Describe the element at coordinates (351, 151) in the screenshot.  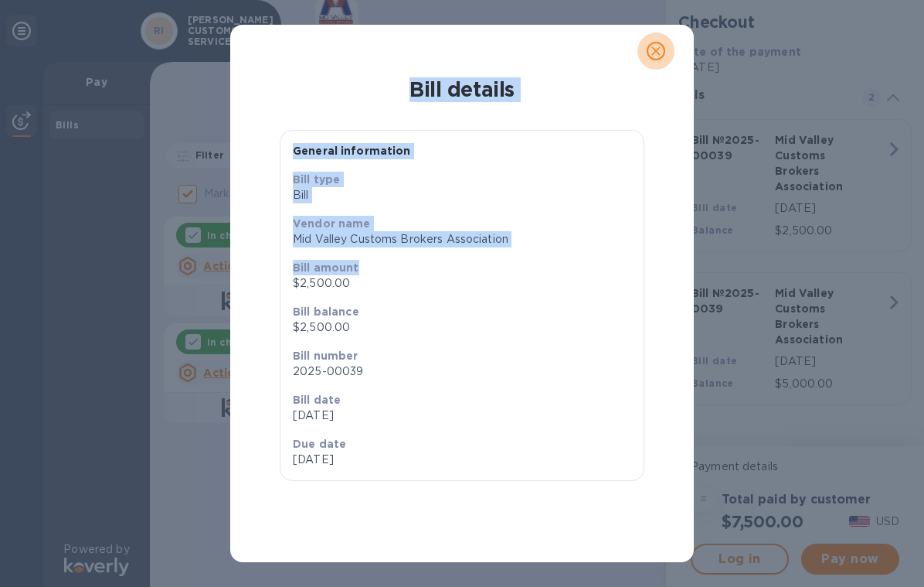
I see `b: General information` at that location.